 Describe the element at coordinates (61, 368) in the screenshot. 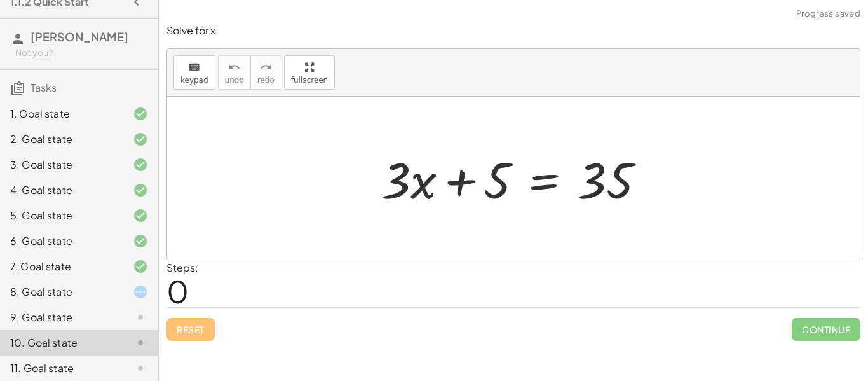

I see `div: 11. Goal state` at that location.